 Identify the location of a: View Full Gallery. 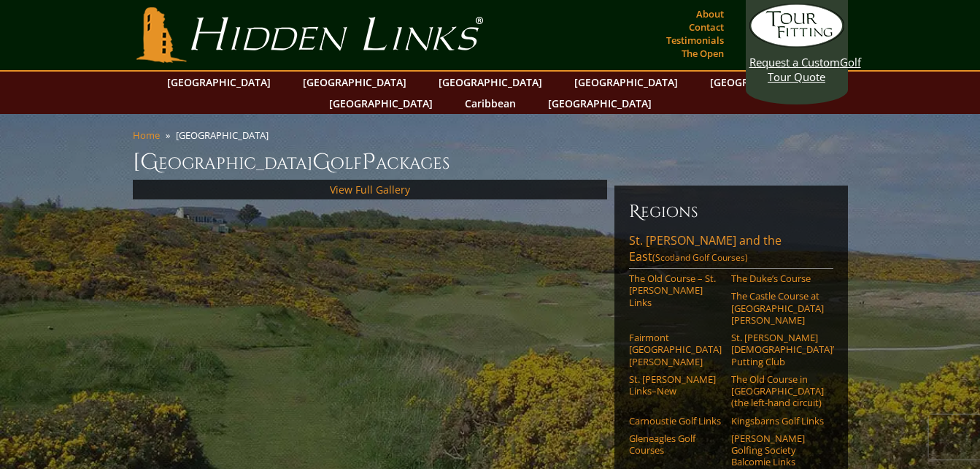
(370, 189).